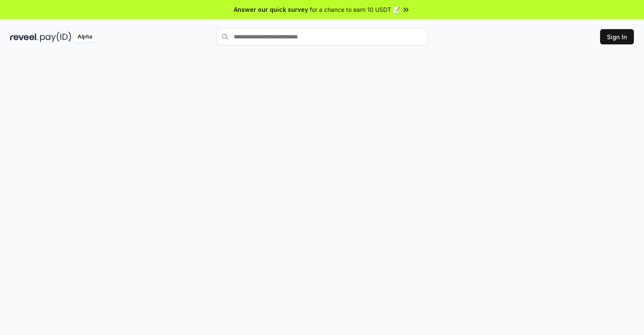 The width and height of the screenshot is (644, 335). Describe the element at coordinates (271, 9) in the screenshot. I see `span: Answer our quick survey` at that location.